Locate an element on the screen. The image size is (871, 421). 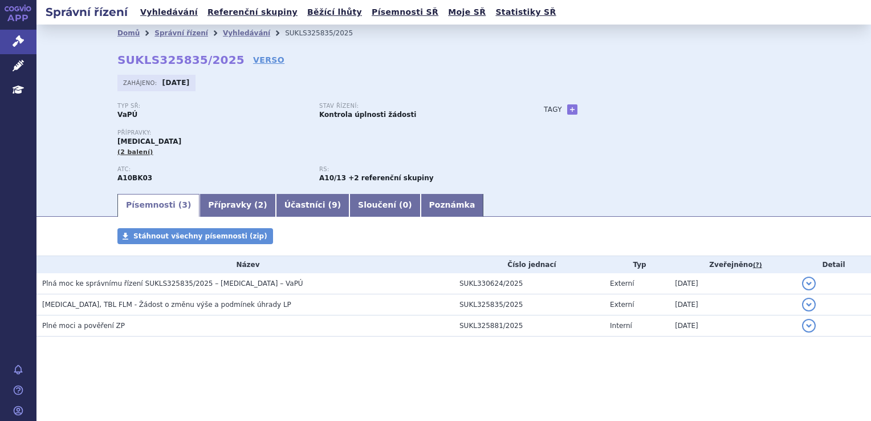
a: Domů is located at coordinates (128, 33).